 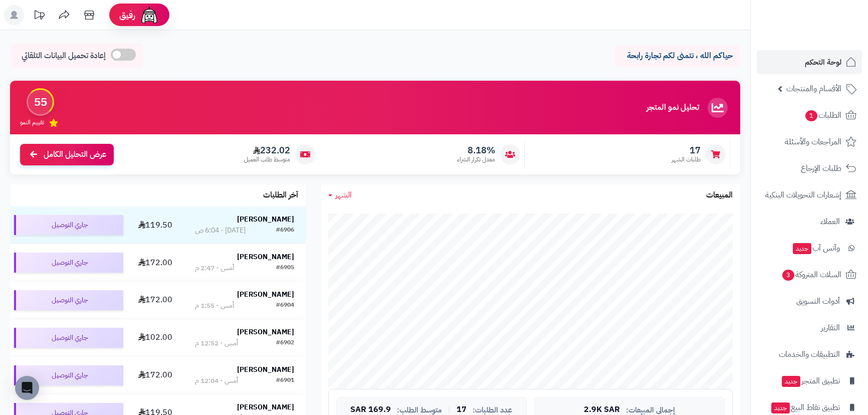 I want to click on span: متوسط الطلب:, so click(x=419, y=410).